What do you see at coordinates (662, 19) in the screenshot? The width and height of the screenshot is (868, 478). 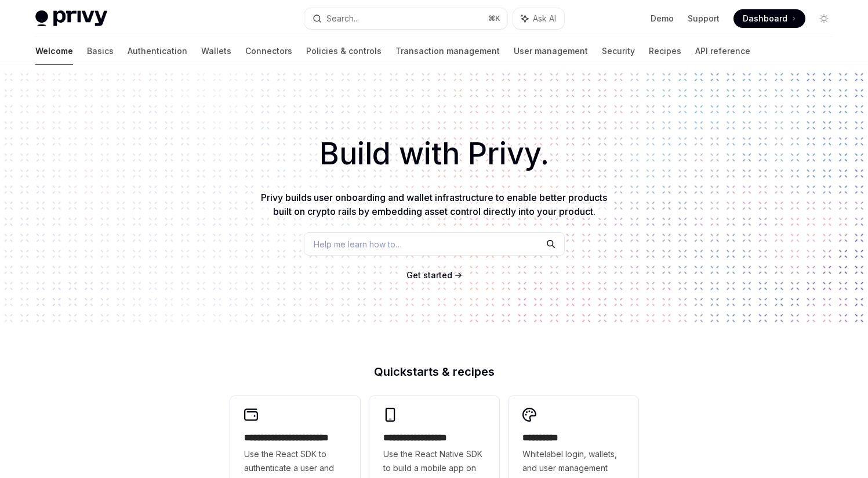 I see `a: Demo` at bounding box center [662, 19].